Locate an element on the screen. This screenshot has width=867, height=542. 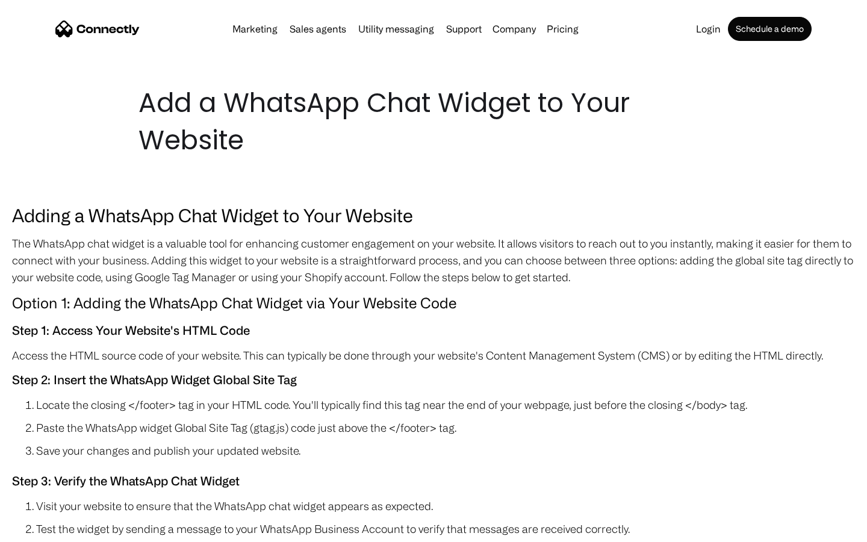
li: Locate the closing </footer> tag in your HTML code. You'll typically find this tag near the end o... is located at coordinates (445, 404).